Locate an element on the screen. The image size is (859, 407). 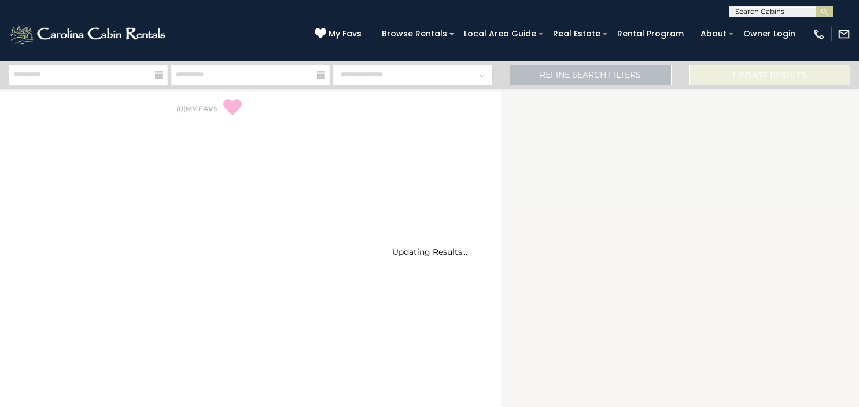
a: Owner Login is located at coordinates (770, 34).